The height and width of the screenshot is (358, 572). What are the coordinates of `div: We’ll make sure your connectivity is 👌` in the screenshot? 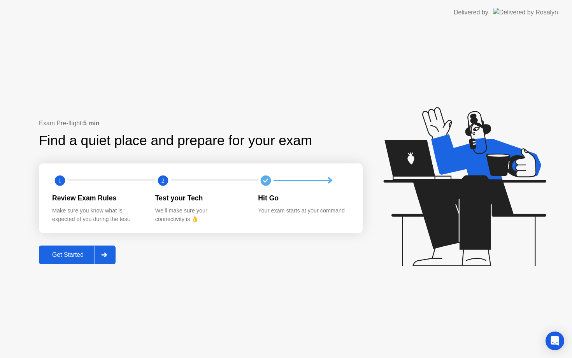 It's located at (200, 215).